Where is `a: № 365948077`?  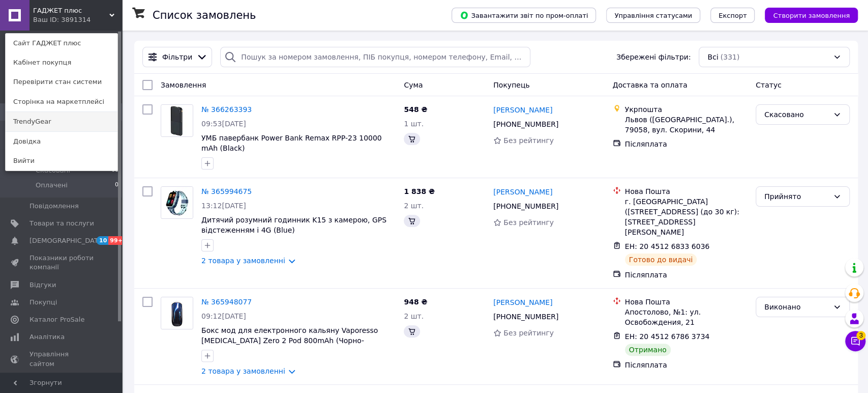
a: № 365948077 is located at coordinates (227, 302).